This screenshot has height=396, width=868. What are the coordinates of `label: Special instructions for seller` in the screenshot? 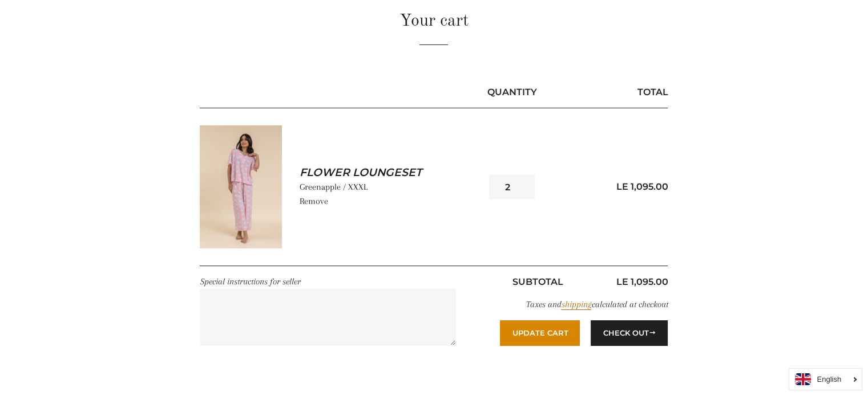 It's located at (250, 281).